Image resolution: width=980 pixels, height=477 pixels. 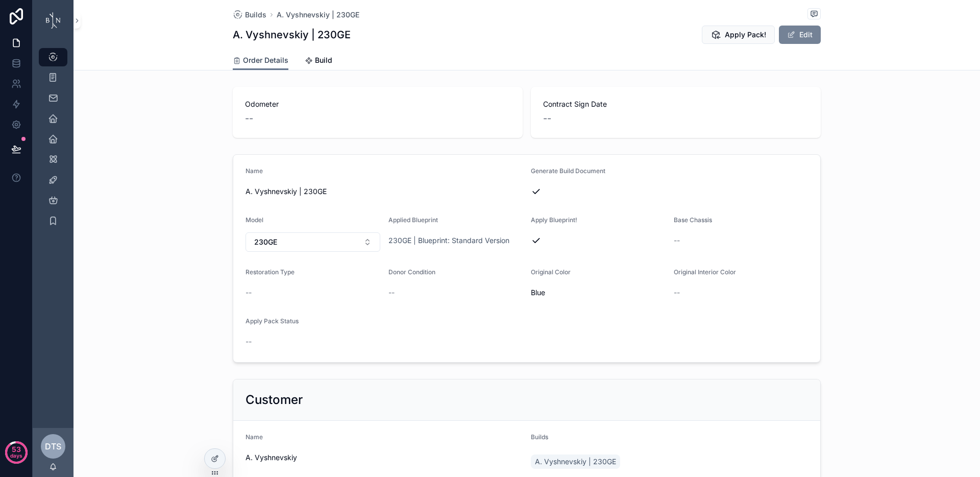 What do you see at coordinates (705, 272) in the screenshot?
I see `span: Original Interior Color` at bounding box center [705, 272].